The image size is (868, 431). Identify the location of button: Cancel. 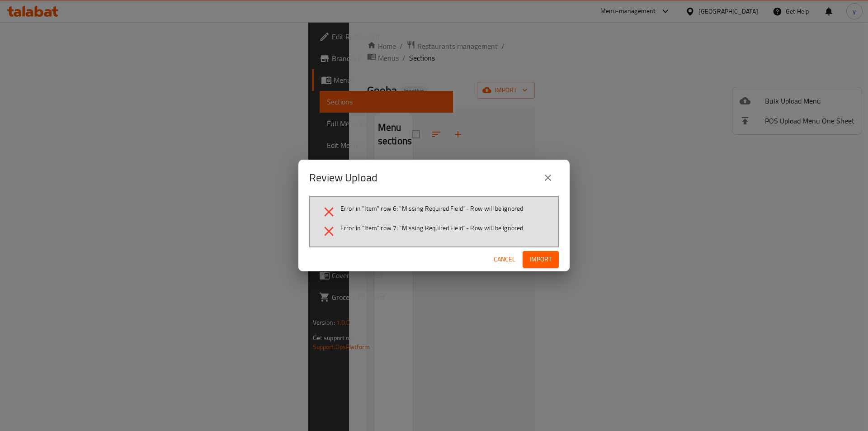
(504, 259).